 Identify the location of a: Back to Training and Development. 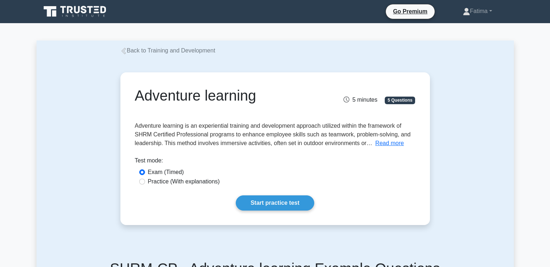
(168, 50).